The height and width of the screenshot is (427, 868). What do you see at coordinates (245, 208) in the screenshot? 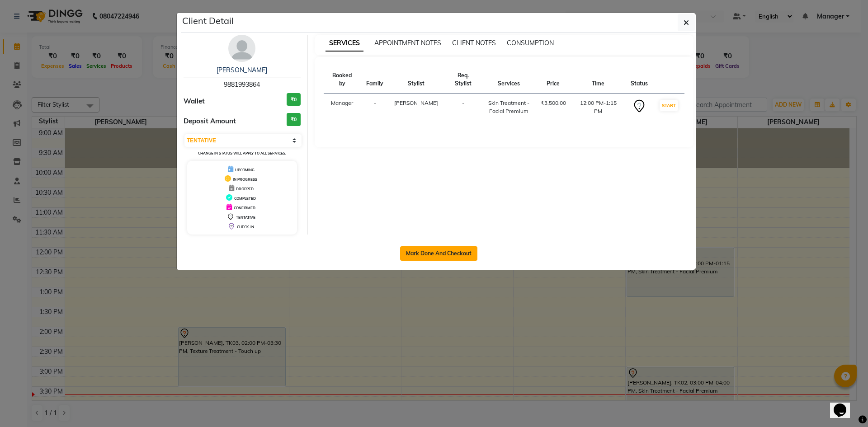
I see `span: CONFIRMED` at bounding box center [245, 208].